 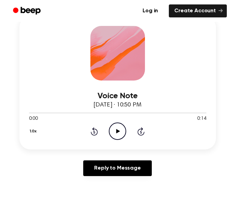 What do you see at coordinates (27, 11) in the screenshot?
I see `a: Beep` at bounding box center [27, 11].